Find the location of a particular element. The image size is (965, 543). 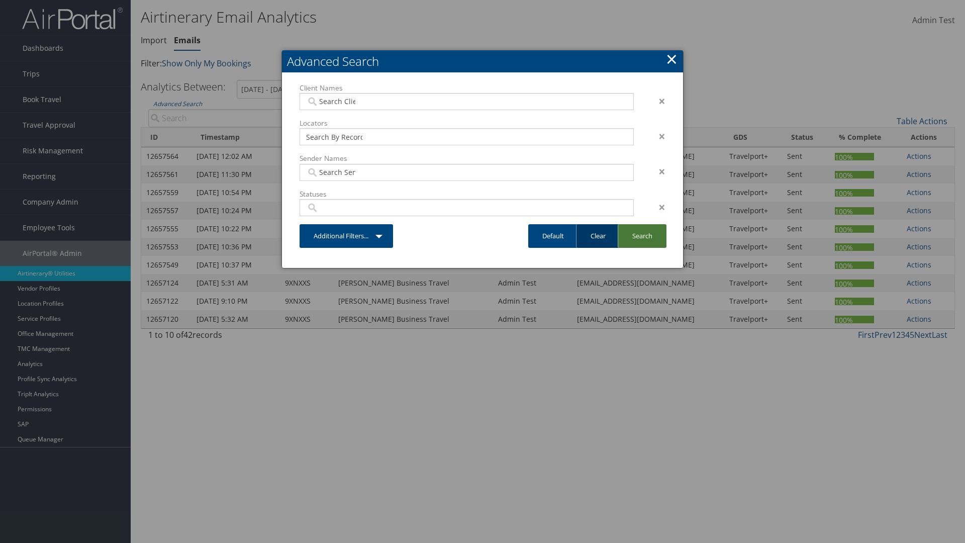

label: Sender Names is located at coordinates (467, 158).